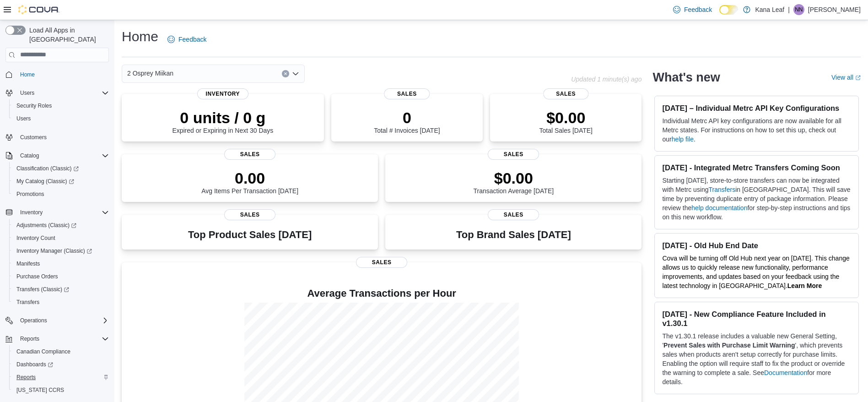 The height and width of the screenshot is (402, 868). I want to click on a: View allExternal link, so click(847, 77).